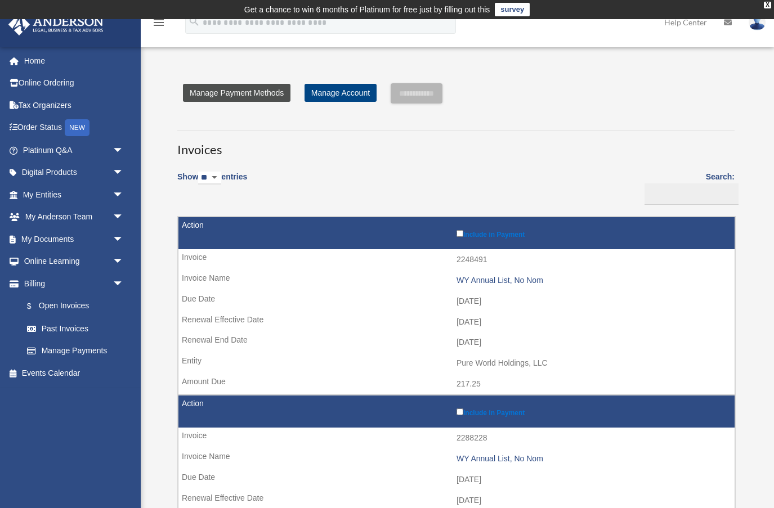 This screenshot has width=774, height=508. Describe the element at coordinates (74, 173) in the screenshot. I see `a: Digital Productsarrow_drop_down` at that location.